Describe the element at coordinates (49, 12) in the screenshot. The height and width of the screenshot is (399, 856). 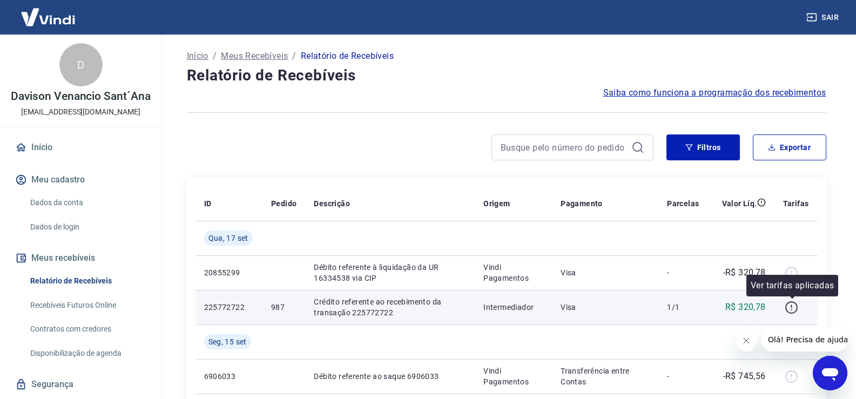
I see `span: Olá! Precisa de ajuda?` at that location.